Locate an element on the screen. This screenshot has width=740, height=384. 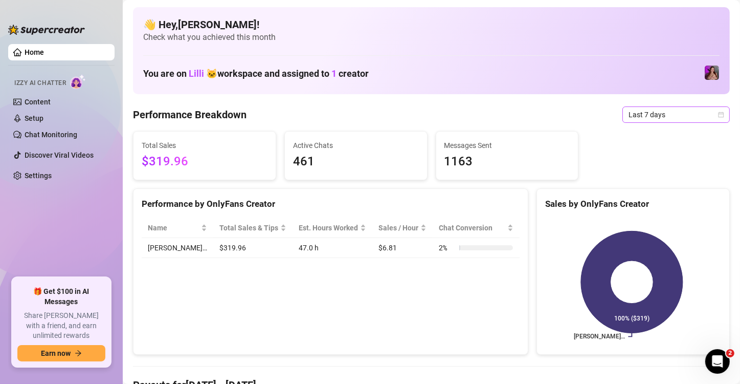
th: Name is located at coordinates (177, 228).